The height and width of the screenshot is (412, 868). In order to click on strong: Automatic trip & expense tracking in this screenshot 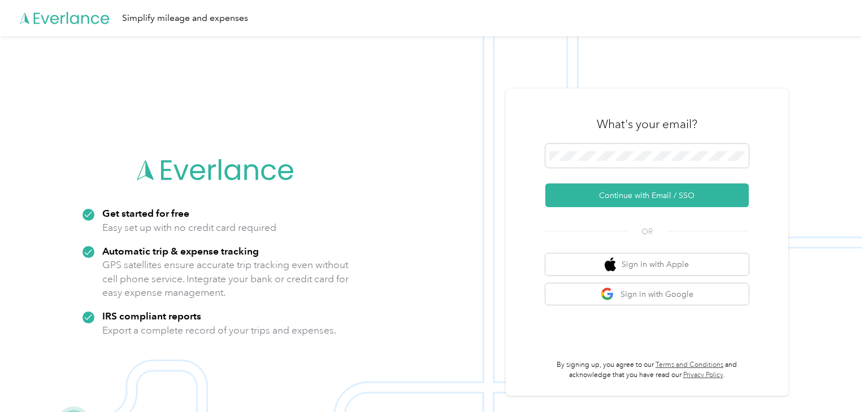, I will do `click(180, 251)`.